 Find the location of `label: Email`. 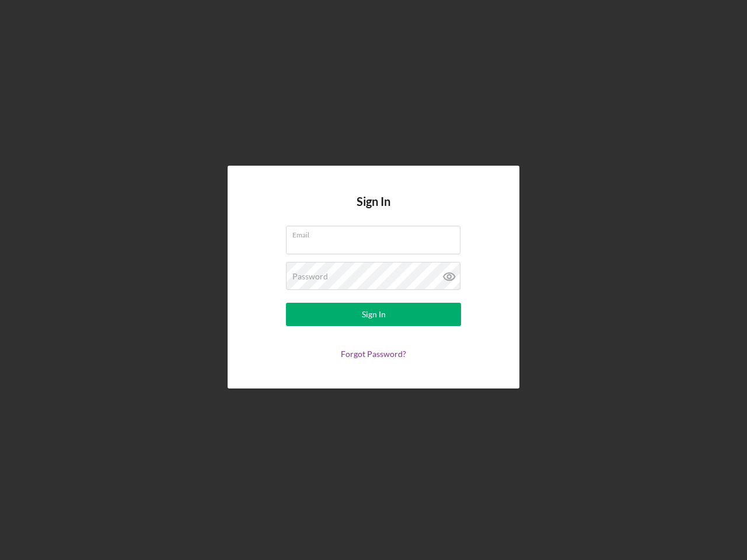

label: Email is located at coordinates (376, 233).